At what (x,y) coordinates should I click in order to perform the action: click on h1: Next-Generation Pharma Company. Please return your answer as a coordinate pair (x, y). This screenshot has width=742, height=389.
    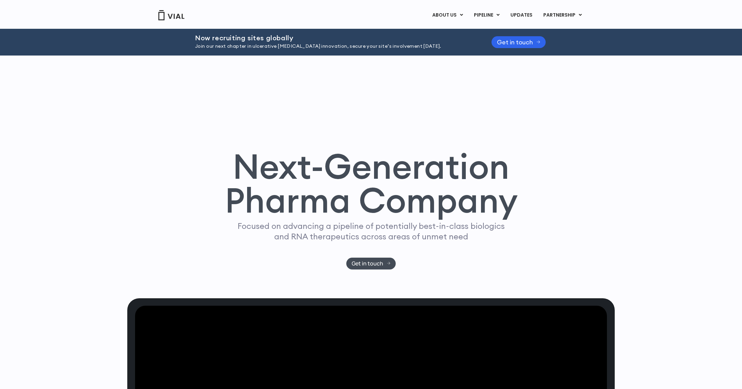
    Looking at the image, I should click on (371, 184).